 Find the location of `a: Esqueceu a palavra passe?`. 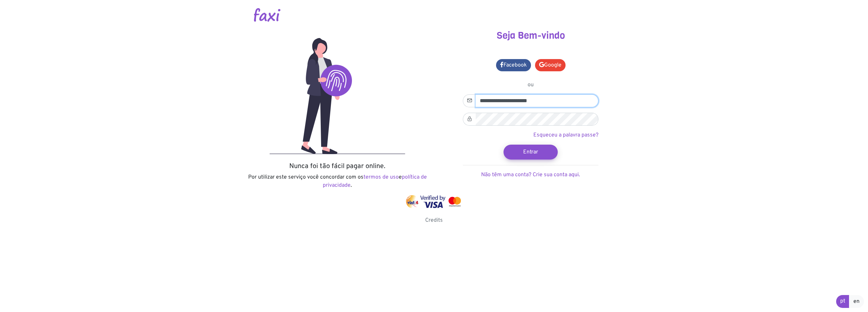

a: Esqueceu a palavra passe? is located at coordinates (566, 135).